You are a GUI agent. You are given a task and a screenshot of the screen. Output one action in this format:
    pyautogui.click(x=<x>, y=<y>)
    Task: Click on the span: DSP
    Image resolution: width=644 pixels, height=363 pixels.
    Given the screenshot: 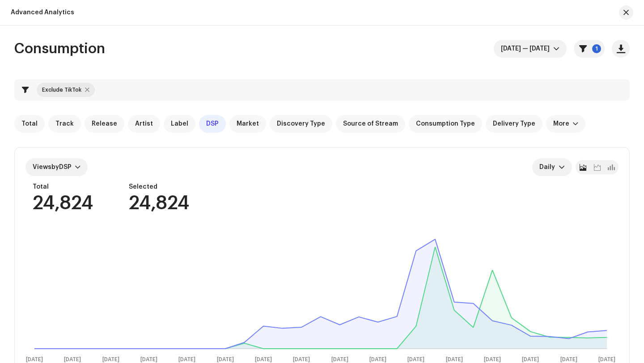 What is the action you would take?
    pyautogui.click(x=213, y=124)
    